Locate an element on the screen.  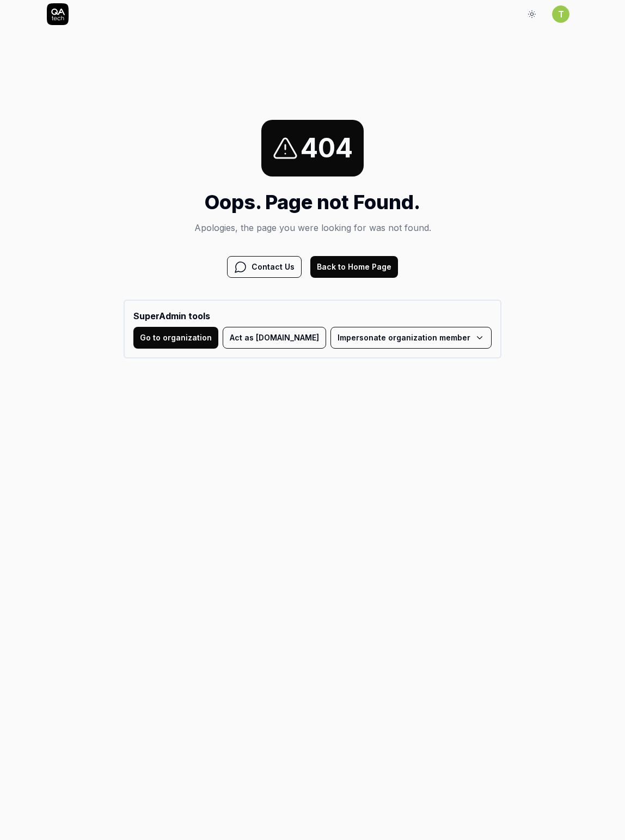
button: Contact Us is located at coordinates (264, 267).